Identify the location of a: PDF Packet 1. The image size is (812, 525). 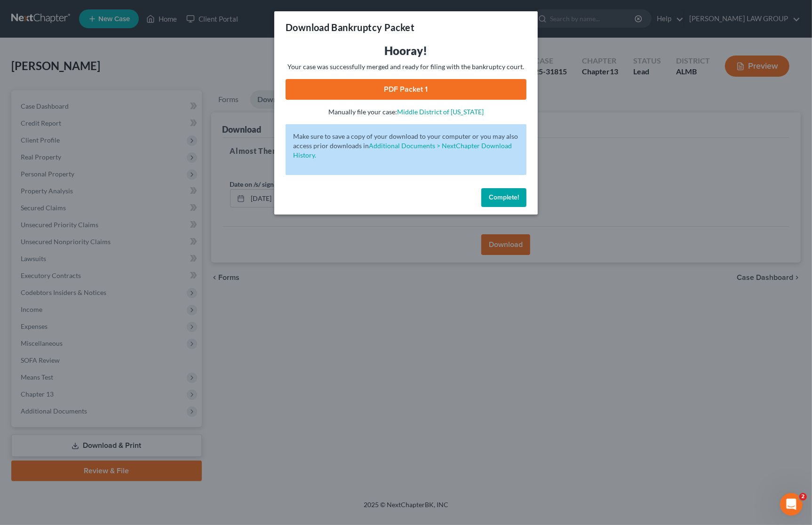
(406, 89).